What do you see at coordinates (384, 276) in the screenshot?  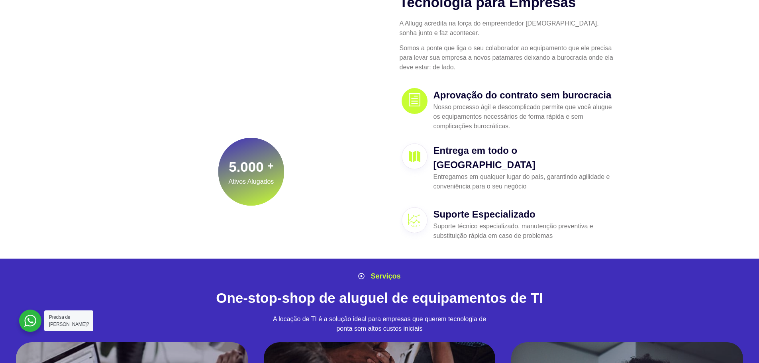 I see `span: Serviços` at bounding box center [384, 276].